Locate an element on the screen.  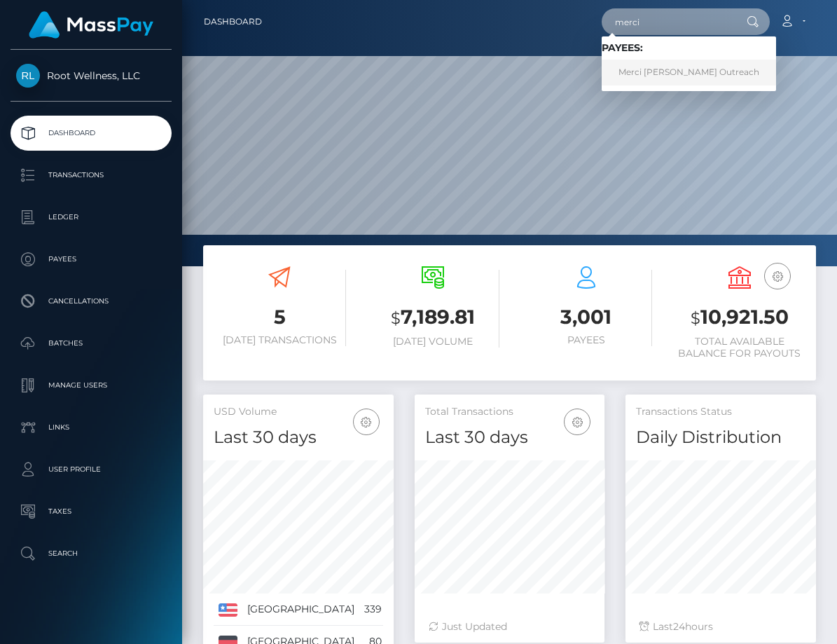
img: Root Wellness, LLC is located at coordinates (28, 76).